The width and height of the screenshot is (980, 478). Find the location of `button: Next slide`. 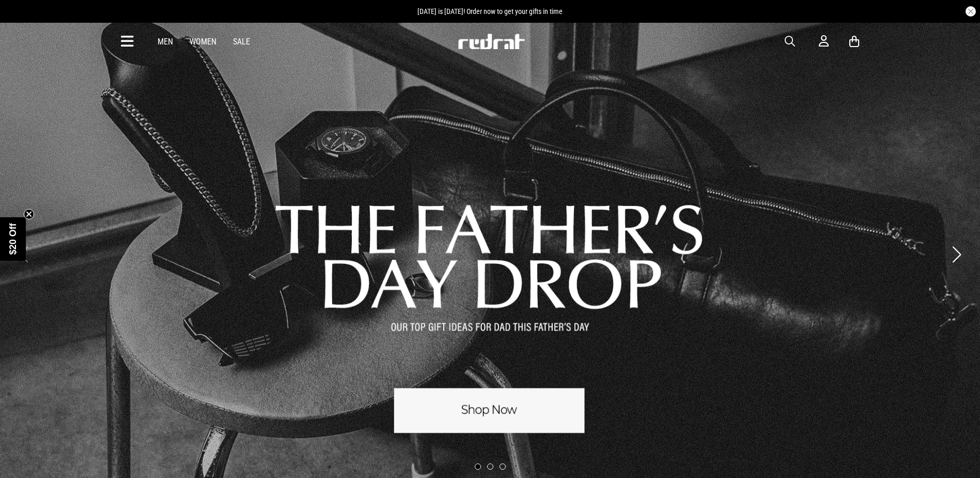

button: Next slide is located at coordinates (956, 254).